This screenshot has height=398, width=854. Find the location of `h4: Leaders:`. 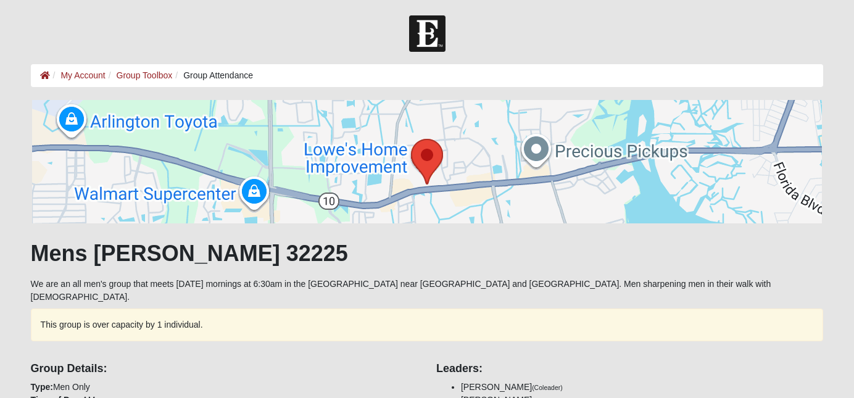

h4: Leaders: is located at coordinates (629, 369).